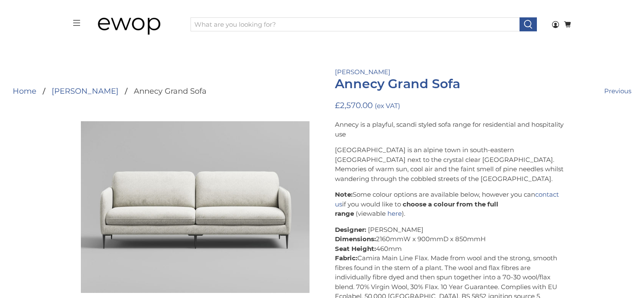  Describe the element at coordinates (389, 249) in the screenshot. I see `span: 460mm` at that location.